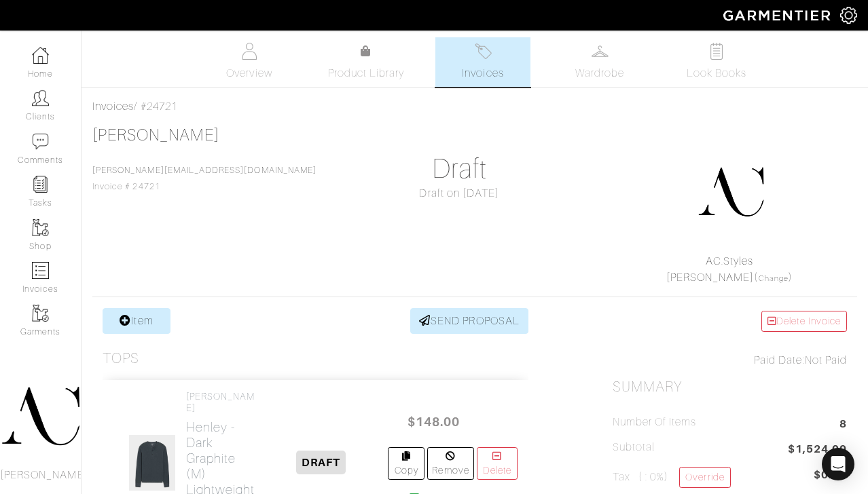 The width and height of the screenshot is (868, 494). Describe the element at coordinates (248, 74) in the screenshot. I see `span: Overview` at that location.